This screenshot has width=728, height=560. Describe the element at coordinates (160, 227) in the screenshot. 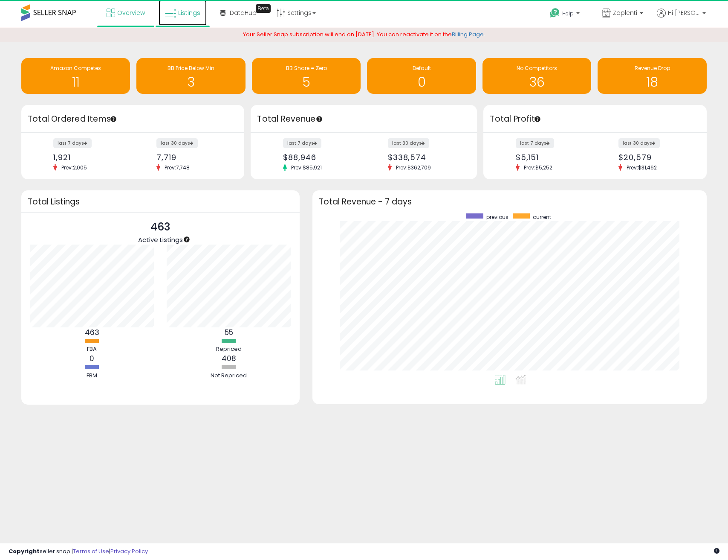

I see `p: 463` at that location.